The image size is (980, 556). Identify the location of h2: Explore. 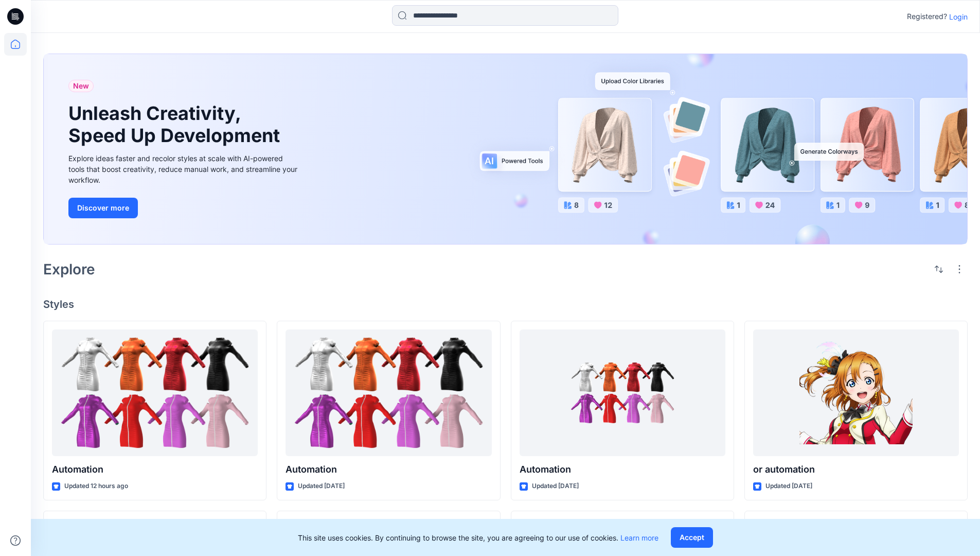
(69, 269).